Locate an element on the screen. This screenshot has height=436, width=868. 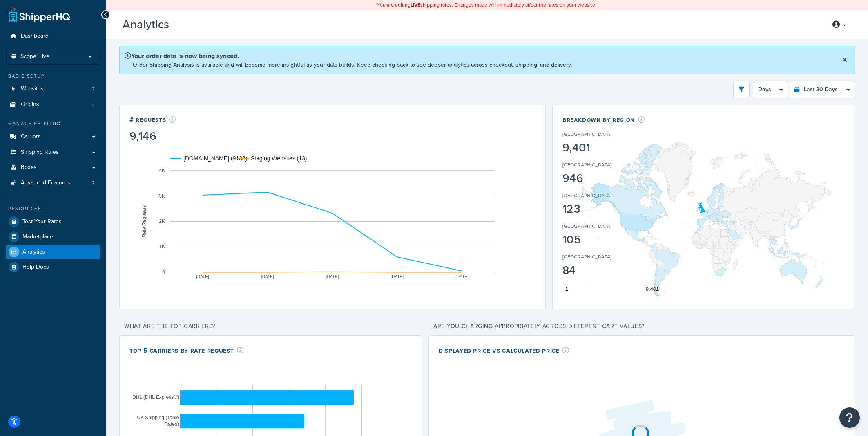
div: Displayed Price vs Calculated Price is located at coordinates (504, 350).